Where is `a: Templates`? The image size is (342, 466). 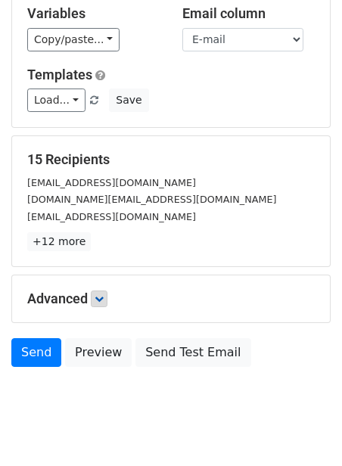 a: Templates is located at coordinates (60, 74).